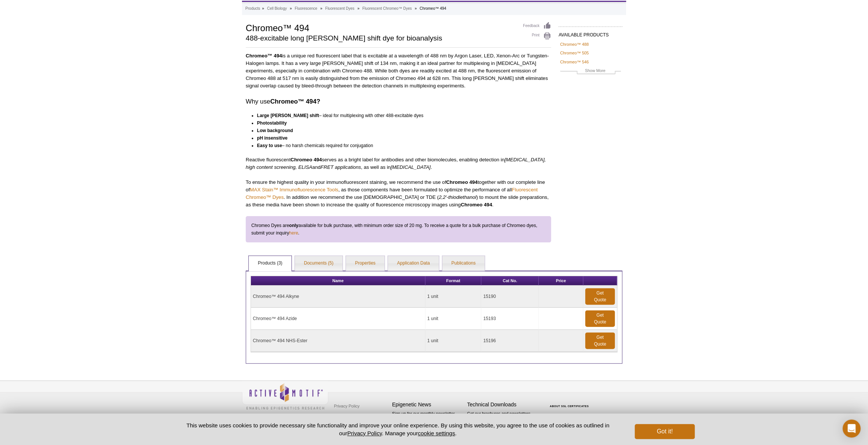 The height and width of the screenshot is (445, 868). Describe the element at coordinates (294, 233) in the screenshot. I see `a: here` at that location.